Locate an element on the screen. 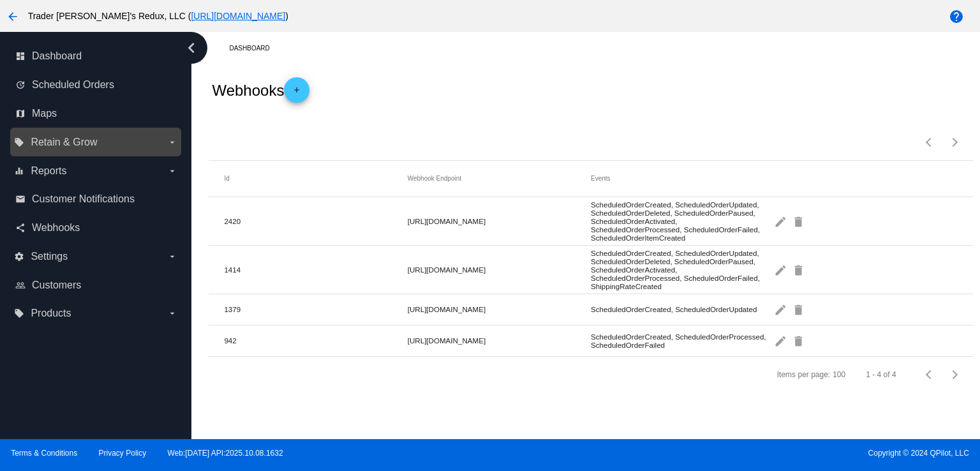 The image size is (980, 471). a: map Maps is located at coordinates (97, 114).